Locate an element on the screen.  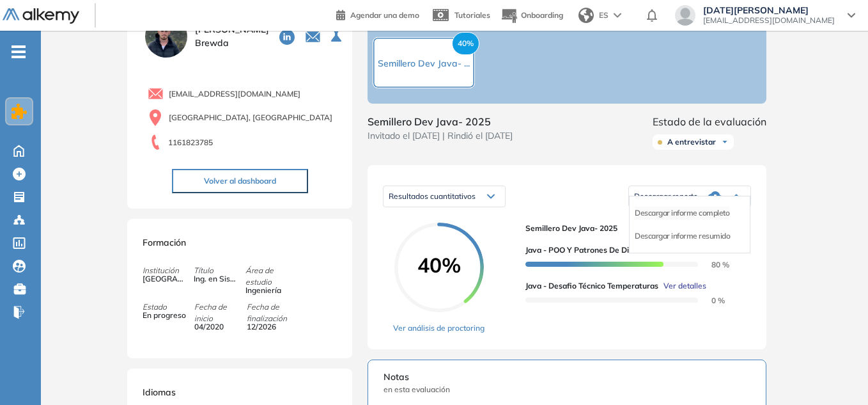
span: Java - POO y Patrones de Diseño is located at coordinates (585, 250).